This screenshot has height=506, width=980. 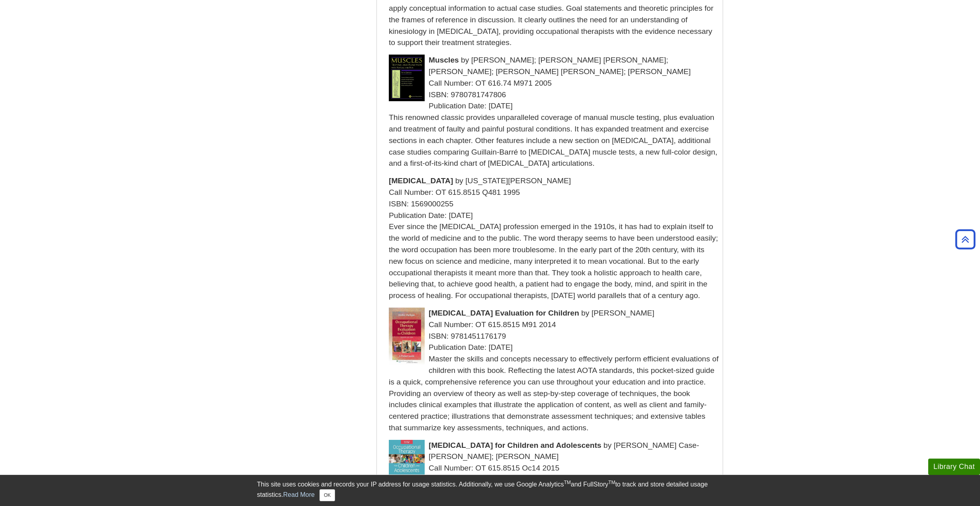 I want to click on div: ISBN: 1569000255, so click(x=554, y=204).